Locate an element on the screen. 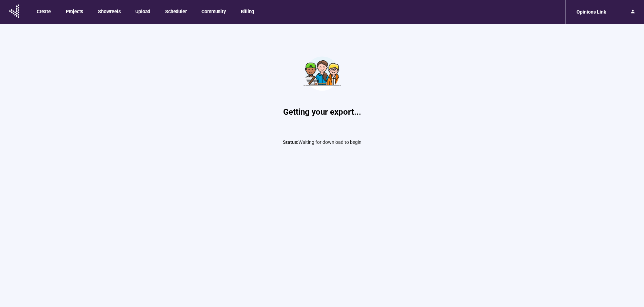  span: Status: is located at coordinates (291, 142).